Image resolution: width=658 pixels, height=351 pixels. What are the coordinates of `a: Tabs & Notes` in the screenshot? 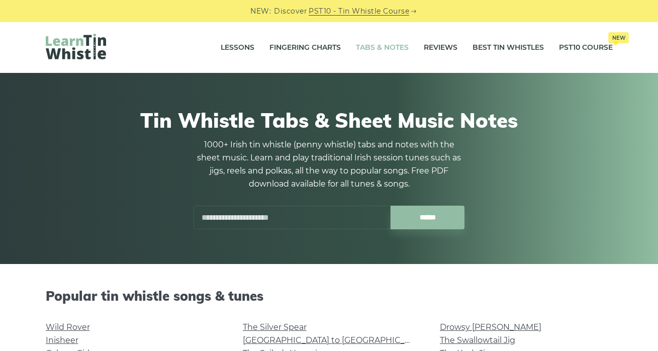 It's located at (382, 48).